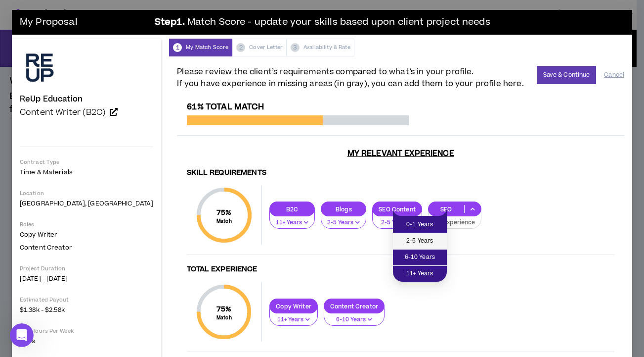  I want to click on p: Avg Hours Per Week, so click(87, 330).